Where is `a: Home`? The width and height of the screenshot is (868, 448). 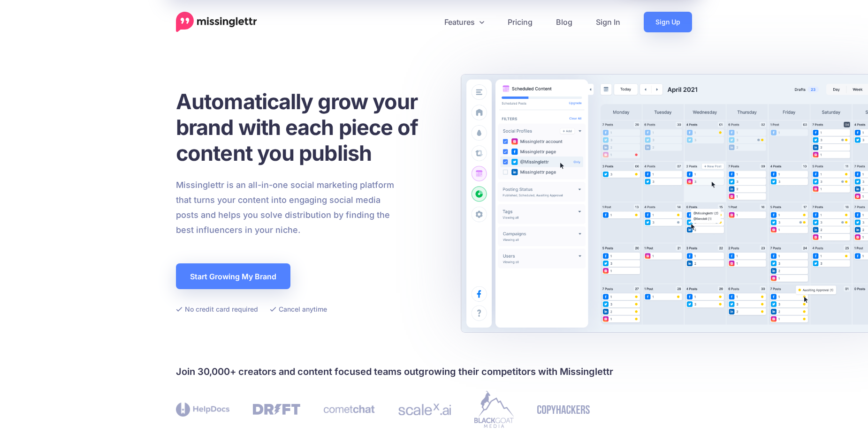 a: Home is located at coordinates (216, 22).